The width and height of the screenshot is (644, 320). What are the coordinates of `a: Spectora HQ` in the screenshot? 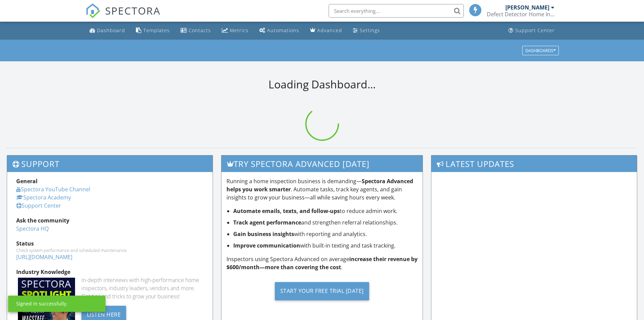 It's located at (32, 229).